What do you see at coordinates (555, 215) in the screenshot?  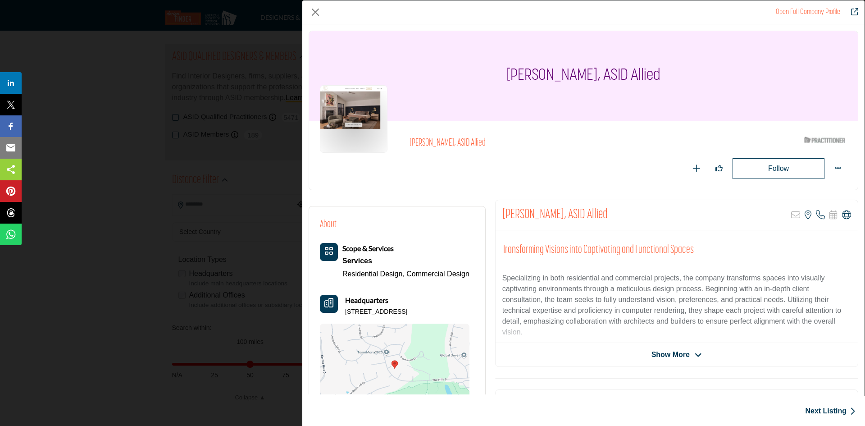 I see `h2: Jessica Nelson, ASID Allied` at bounding box center [555, 215].